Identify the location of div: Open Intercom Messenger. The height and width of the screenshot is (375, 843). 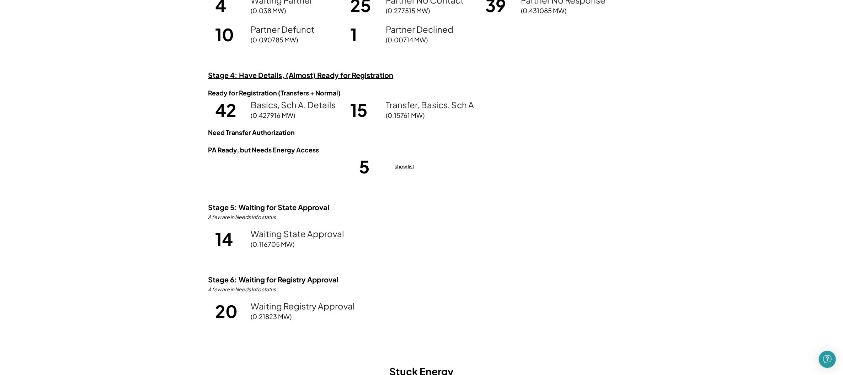
(828, 359).